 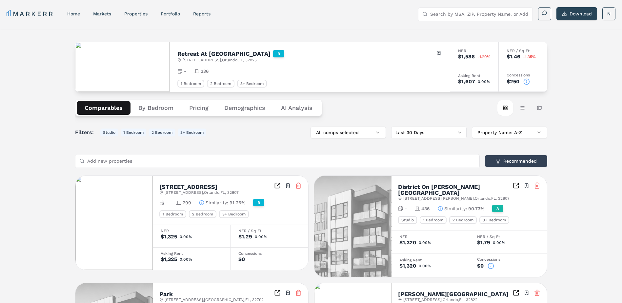 What do you see at coordinates (529, 57) in the screenshot?
I see `span: -1.35%` at bounding box center [529, 57].